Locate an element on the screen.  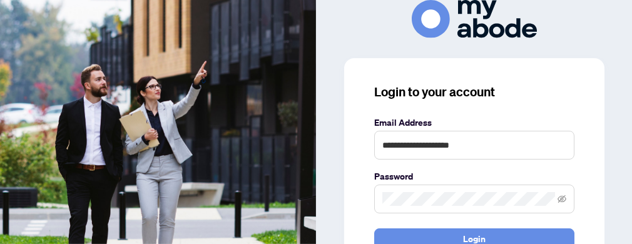
label: Password is located at coordinates (475, 177).